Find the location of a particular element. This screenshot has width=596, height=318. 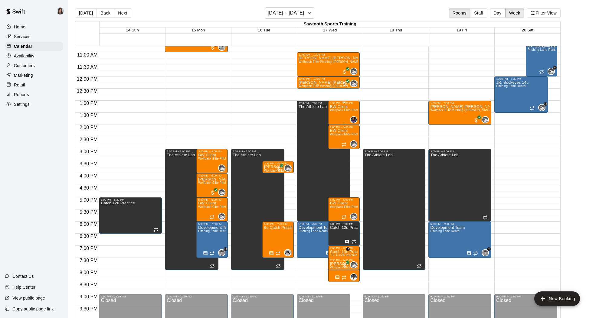

button: Filter View is located at coordinates (543, 13).